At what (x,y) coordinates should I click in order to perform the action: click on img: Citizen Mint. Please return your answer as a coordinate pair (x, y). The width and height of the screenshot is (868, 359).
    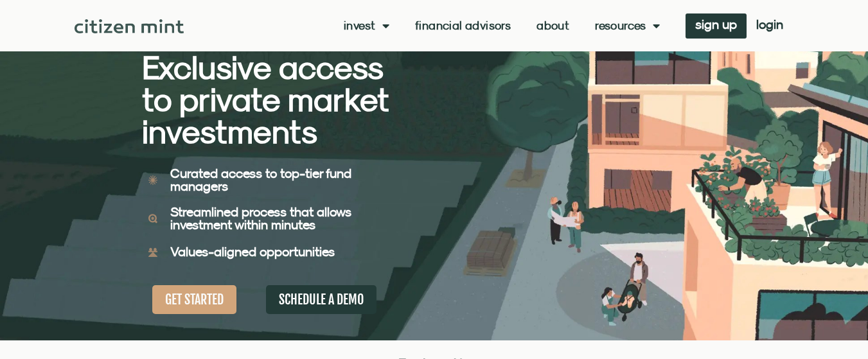
    Looking at the image, I should click on (129, 26).